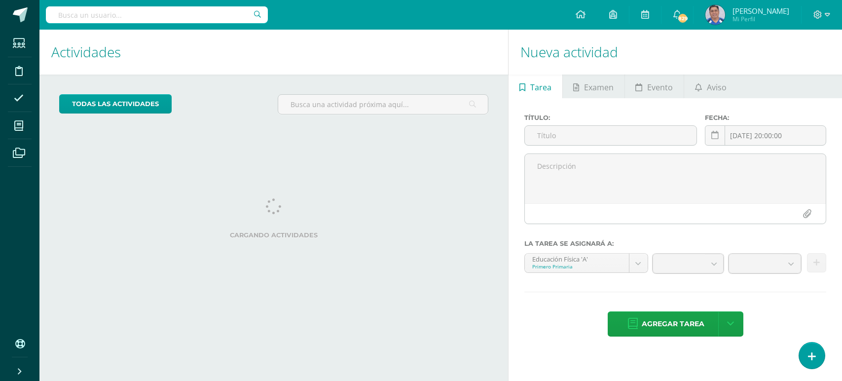 The height and width of the screenshot is (381, 842). Describe the element at coordinates (765, 117) in the screenshot. I see `label: Fecha:` at that location.